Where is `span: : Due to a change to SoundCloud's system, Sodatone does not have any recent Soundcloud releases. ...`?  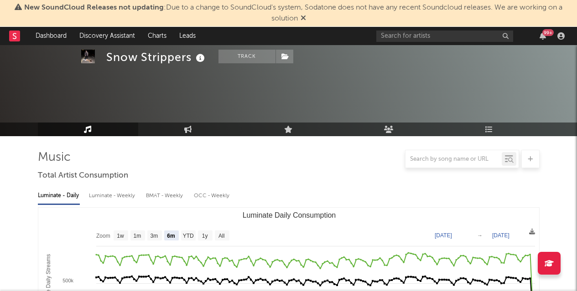 span: : Due to a change to SoundCloud's system, Sodatone does not have any recent Soundcloud releases. ... is located at coordinates (293, 13).